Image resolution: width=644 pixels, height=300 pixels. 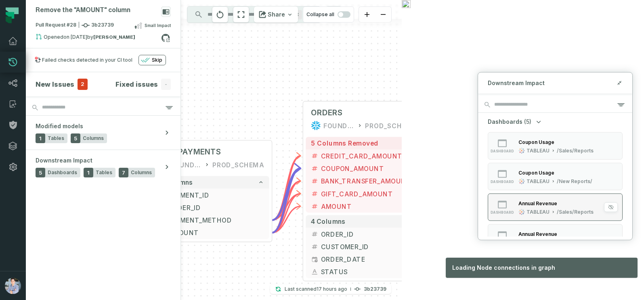 I want to click on span: CUSTOMER_ID, so click(x=369, y=246).